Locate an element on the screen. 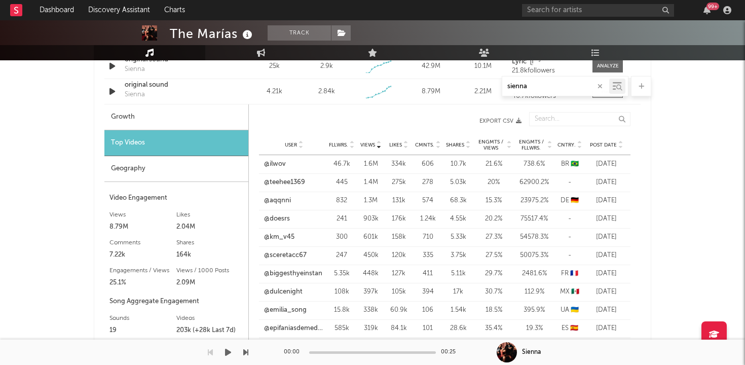 The width and height of the screenshot is (745, 365). div: 20.2 % is located at coordinates (493, 219).